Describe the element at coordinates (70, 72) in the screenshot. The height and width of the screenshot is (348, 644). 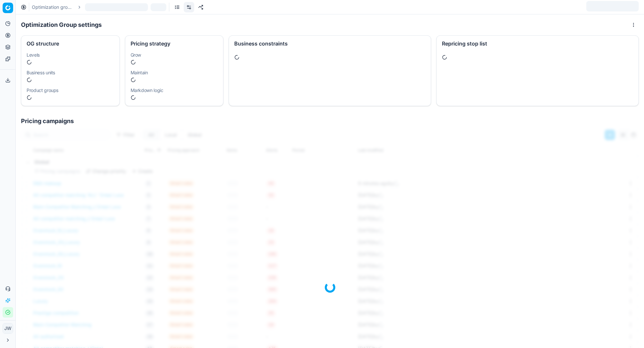
I see `dt: Business units` at that location.